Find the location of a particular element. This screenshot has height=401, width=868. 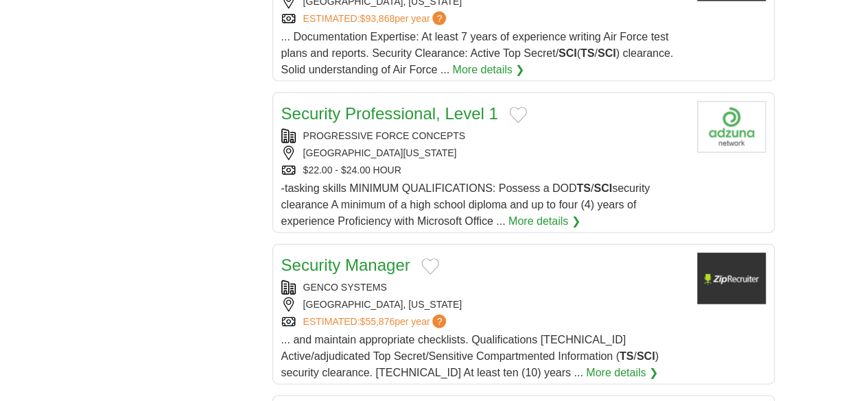

span: -tasking skills MINIMUM QUALIFICATIONS: Possess a DOD / security clearance A minimum of a high sc... is located at coordinates (465, 205).